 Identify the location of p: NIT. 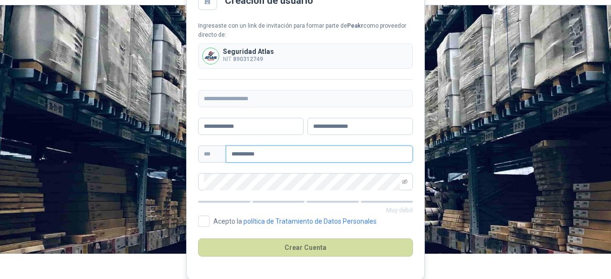
(248, 59).